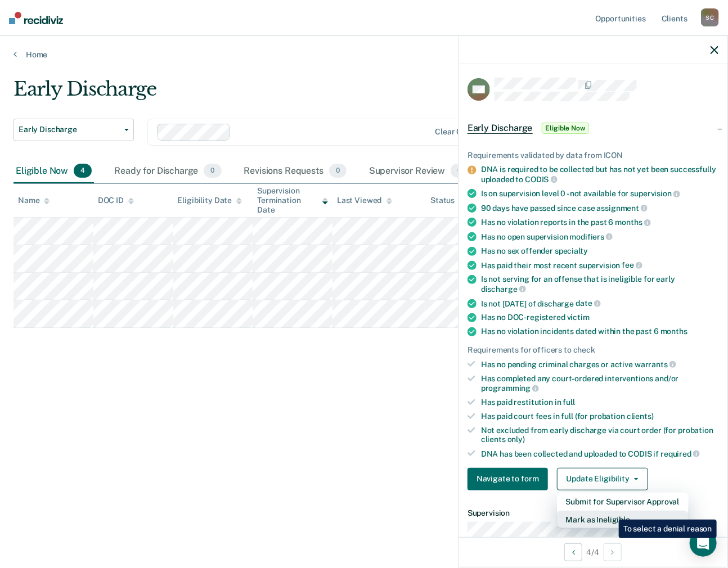 The image size is (728, 568). Describe the element at coordinates (442, 200) in the screenshot. I see `div: Status` at that location.